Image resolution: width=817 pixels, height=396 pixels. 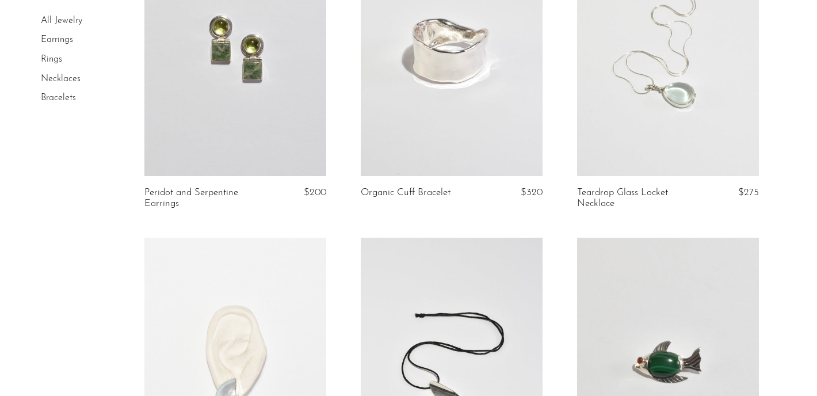 I want to click on a: Earrings, so click(x=57, y=40).